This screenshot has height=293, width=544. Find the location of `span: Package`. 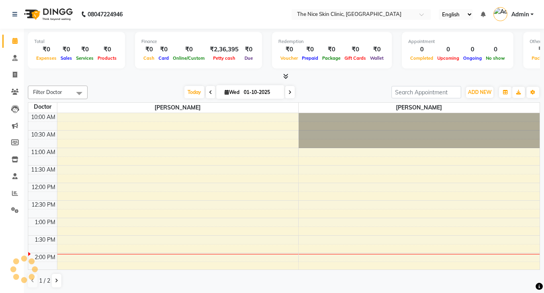

span: Package is located at coordinates (331, 58).